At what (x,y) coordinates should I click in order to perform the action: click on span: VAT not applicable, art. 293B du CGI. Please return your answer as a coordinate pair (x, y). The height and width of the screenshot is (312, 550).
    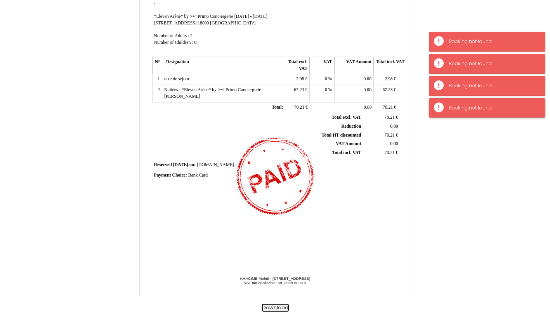
    Looking at the image, I should click on (275, 283).